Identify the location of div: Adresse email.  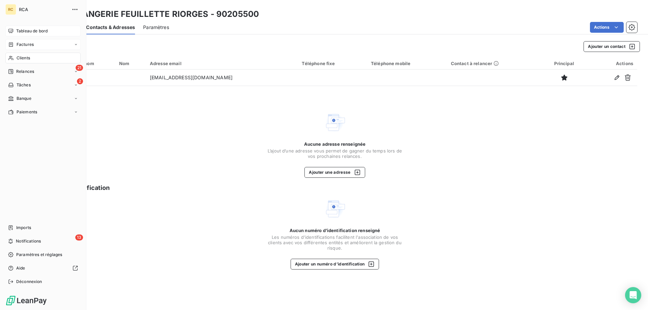
(222, 63).